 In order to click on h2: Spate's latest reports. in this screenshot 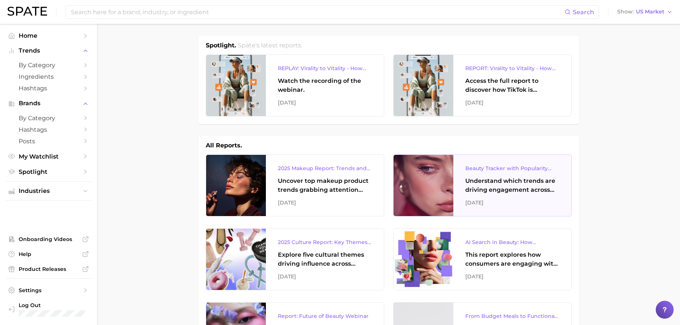, I will do `click(270, 46)`.